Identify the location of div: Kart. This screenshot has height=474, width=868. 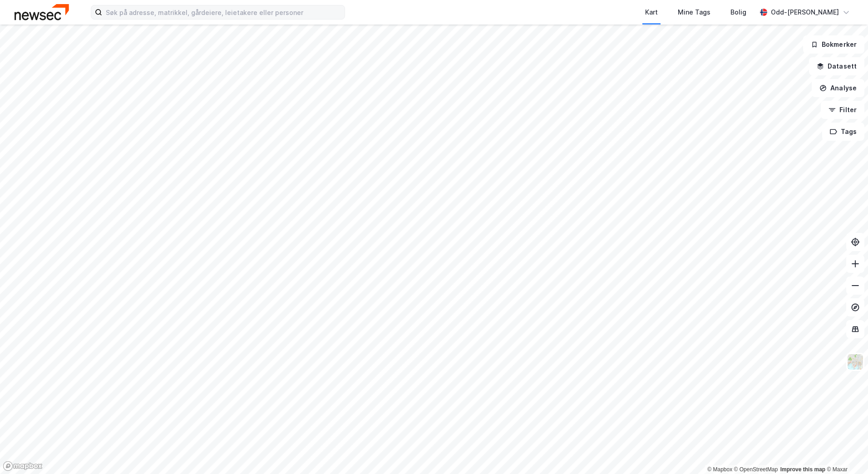
(651, 13).